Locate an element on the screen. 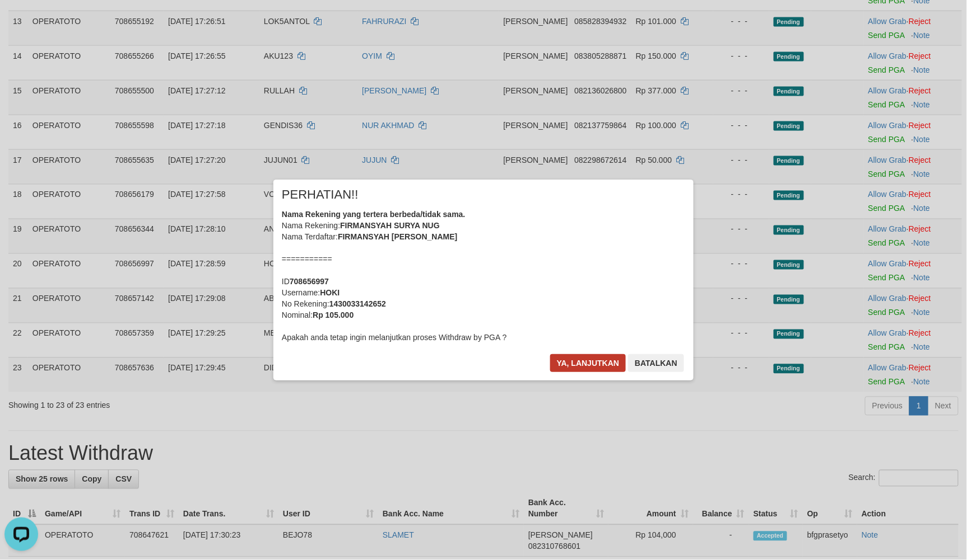  button: Ya, lanjutkan is located at coordinates (588, 363).